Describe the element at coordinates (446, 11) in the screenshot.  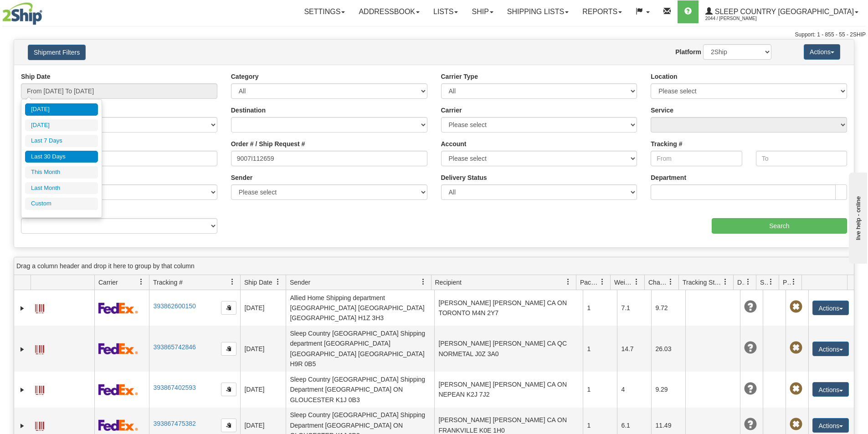
I see `a: Lists` at that location.